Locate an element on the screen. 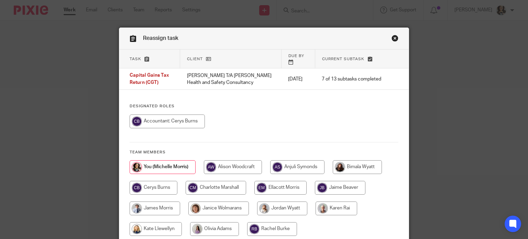 The width and height of the screenshot is (528, 239). a: Close this dialog window is located at coordinates (395, 39).